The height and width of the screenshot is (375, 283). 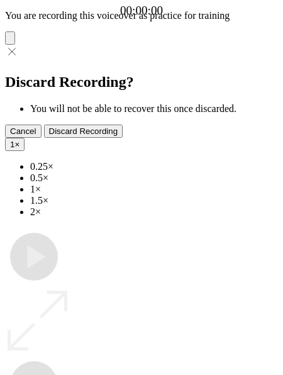 I want to click on li: 1.5×, so click(x=154, y=201).